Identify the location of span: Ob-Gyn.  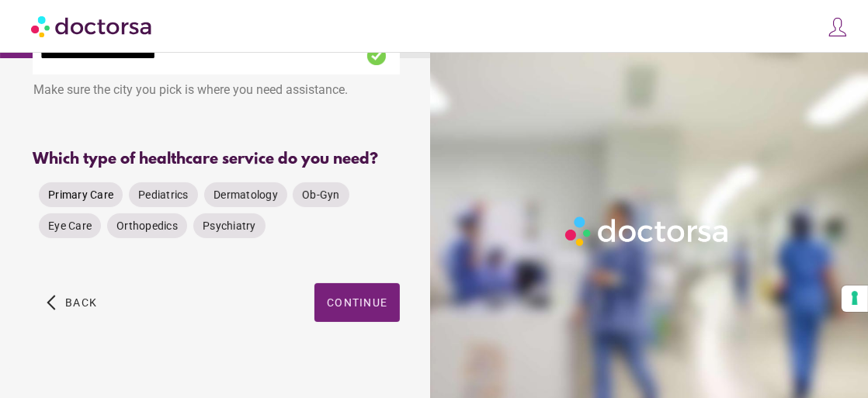
(321, 194).